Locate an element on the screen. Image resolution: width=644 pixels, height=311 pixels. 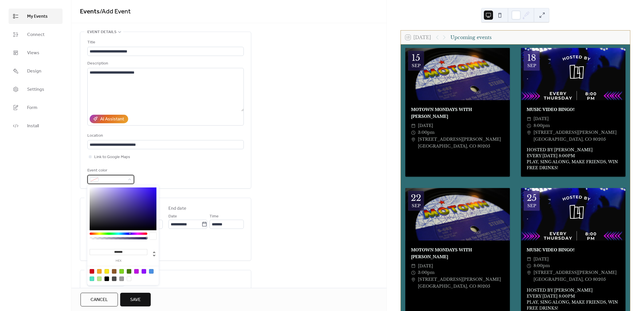
div: #F8E71C is located at coordinates (107, 271).